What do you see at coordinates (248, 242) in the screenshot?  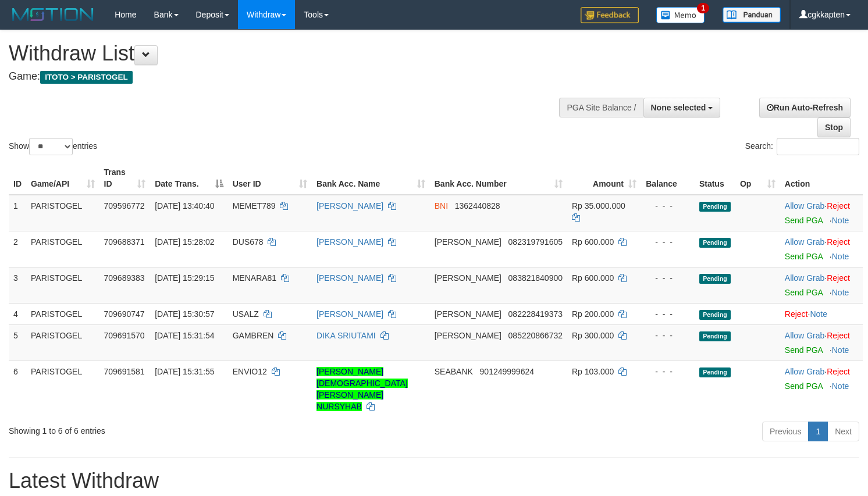 I see `span: DUS678` at bounding box center [248, 242].